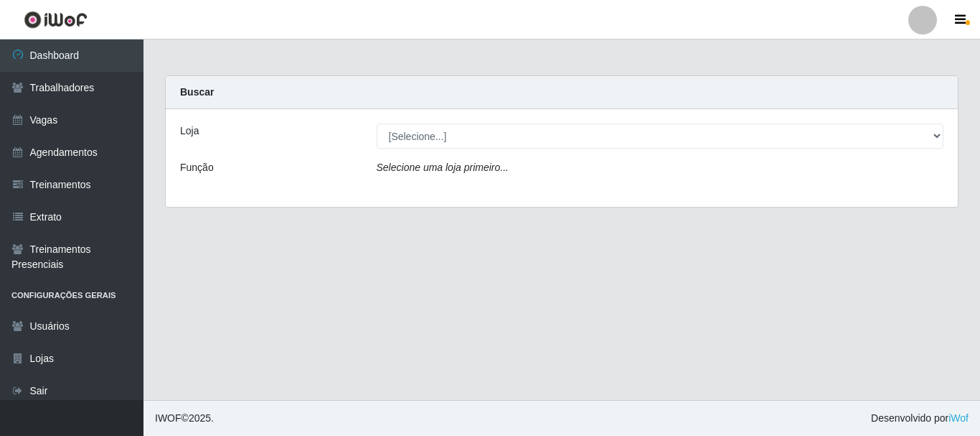  Describe the element at coordinates (443, 167) in the screenshot. I see `i: Selecione uma loja primeiro...` at that location.